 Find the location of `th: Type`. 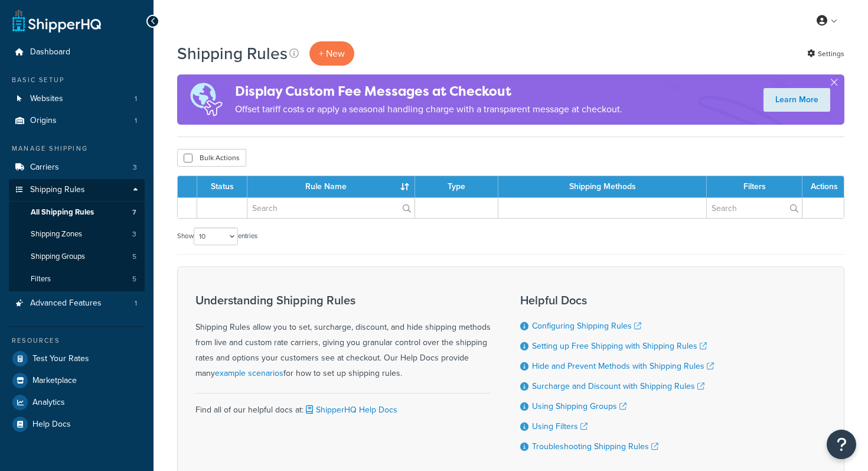

th: Type is located at coordinates (456, 187).